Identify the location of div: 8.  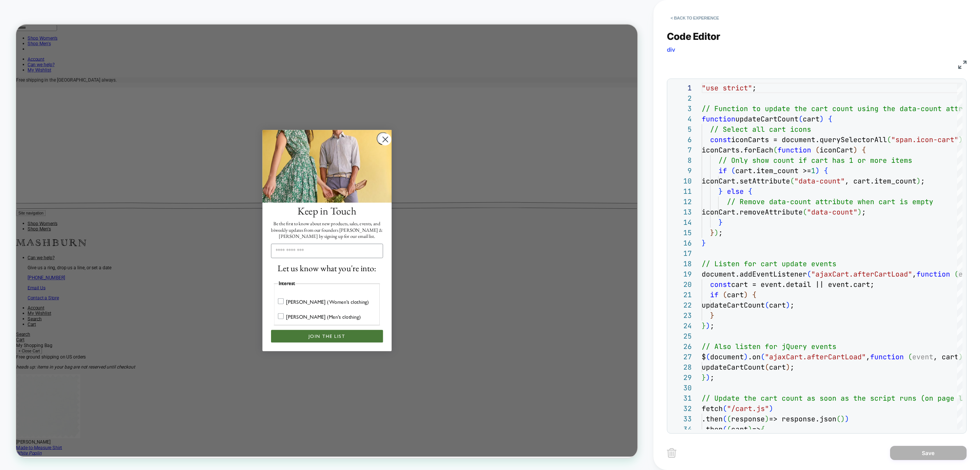
(682, 160).